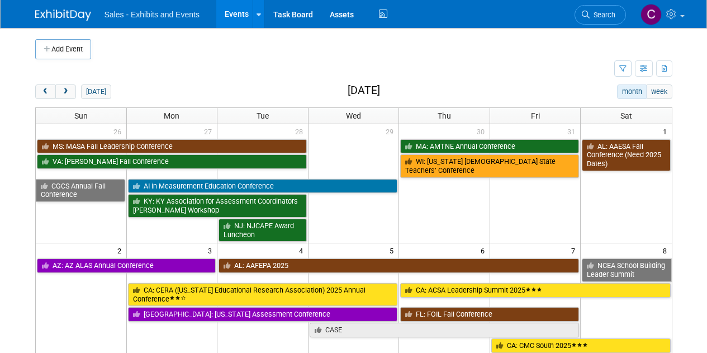 The height and width of the screenshot is (353, 707). I want to click on span: Sat, so click(626, 116).